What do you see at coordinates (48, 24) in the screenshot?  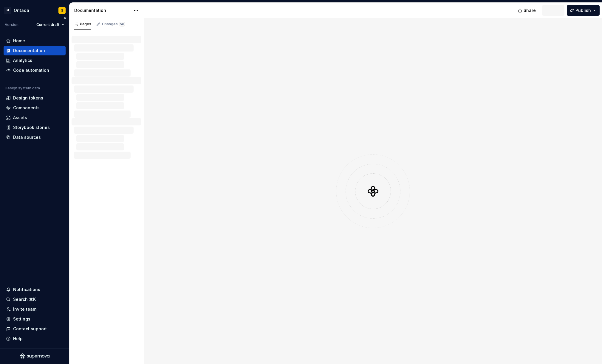 I see `span: Current draft` at bounding box center [48, 24].